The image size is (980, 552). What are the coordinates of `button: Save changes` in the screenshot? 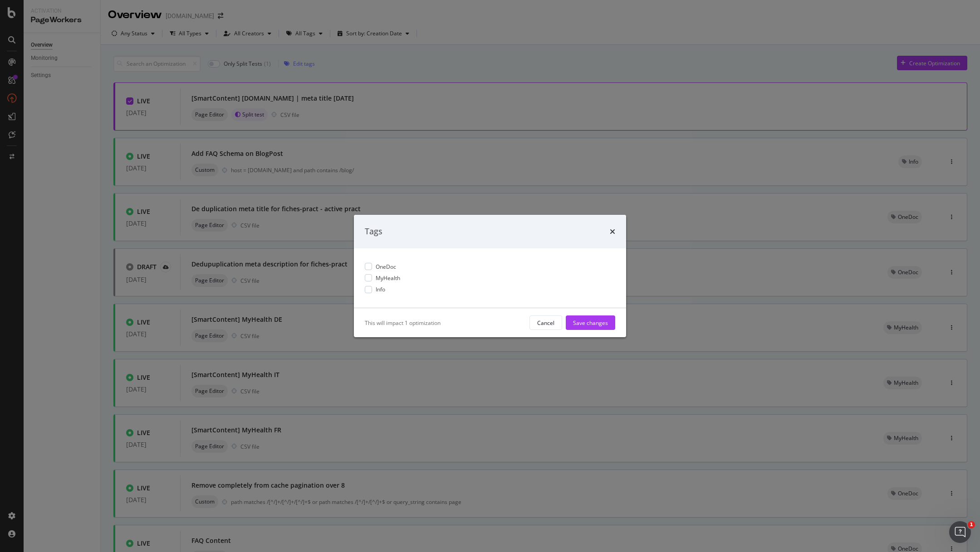 It's located at (590, 323).